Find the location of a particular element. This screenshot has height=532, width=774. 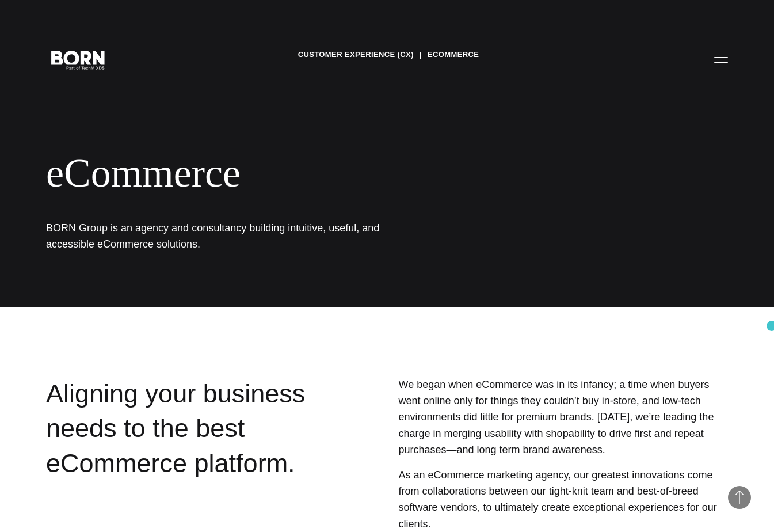

button: Open is located at coordinates (721, 59).